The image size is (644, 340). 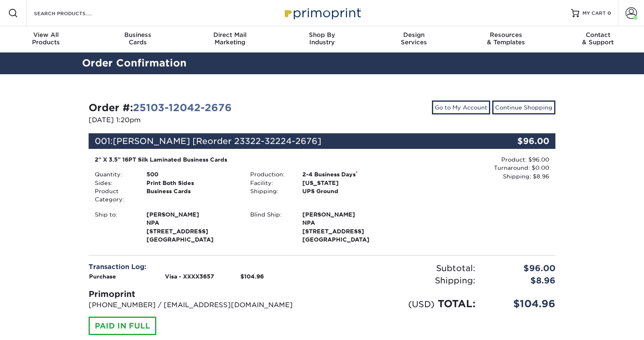 What do you see at coordinates (123, 326) in the screenshot?
I see `div: PAID IN FULL` at bounding box center [123, 326].